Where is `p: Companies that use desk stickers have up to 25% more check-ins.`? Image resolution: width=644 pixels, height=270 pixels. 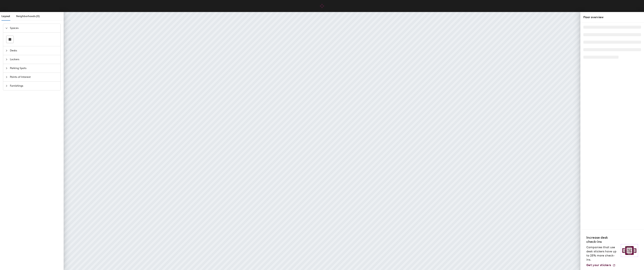 p: Companies that use desk stickers have up to 25% more check-ins. is located at coordinates (602, 253).